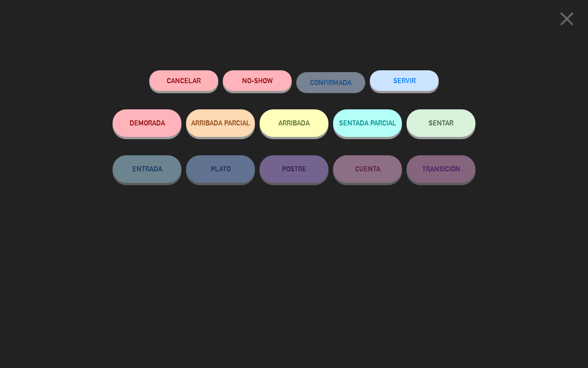 This screenshot has height=368, width=588. Describe the element at coordinates (367, 169) in the screenshot. I see `button: CUENTA` at that location.